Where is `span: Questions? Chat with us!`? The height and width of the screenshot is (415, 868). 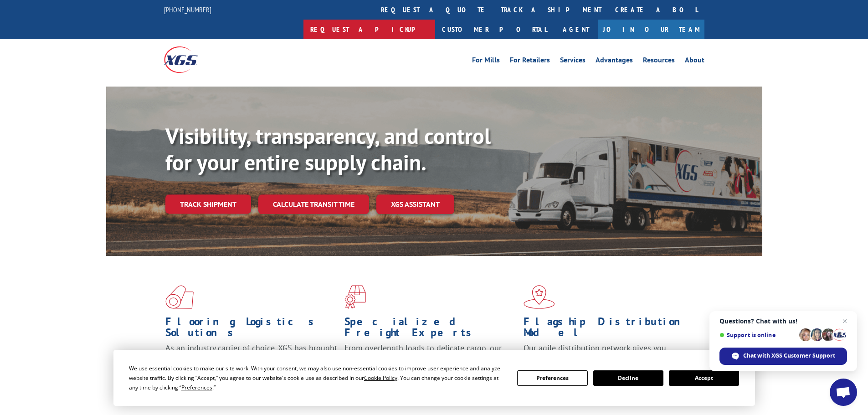
span: Questions? Chat with us! is located at coordinates (783, 321).